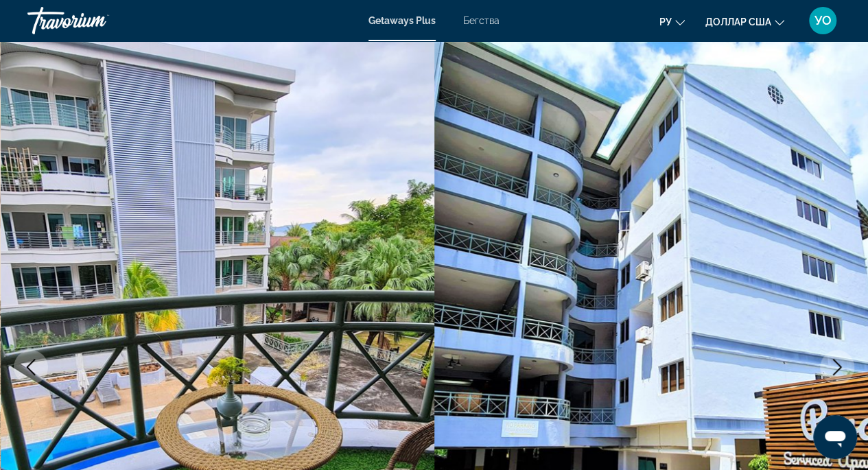 The width and height of the screenshot is (868, 470). Describe the element at coordinates (96, 21) in the screenshot. I see `a: Травориум` at that location.